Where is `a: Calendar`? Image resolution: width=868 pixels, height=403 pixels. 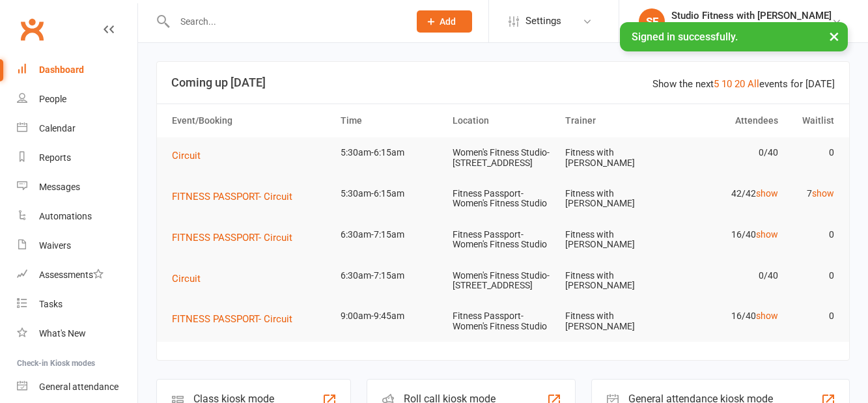
a: Calendar is located at coordinates (77, 128).